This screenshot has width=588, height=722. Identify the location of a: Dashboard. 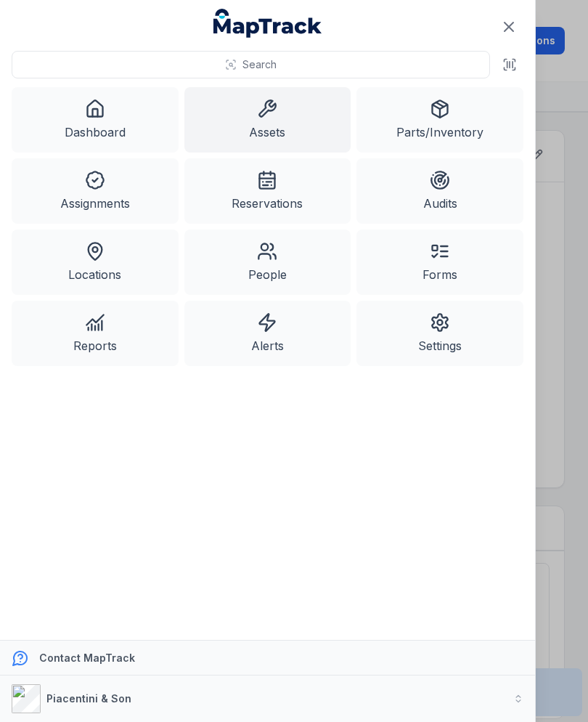
(95, 120).